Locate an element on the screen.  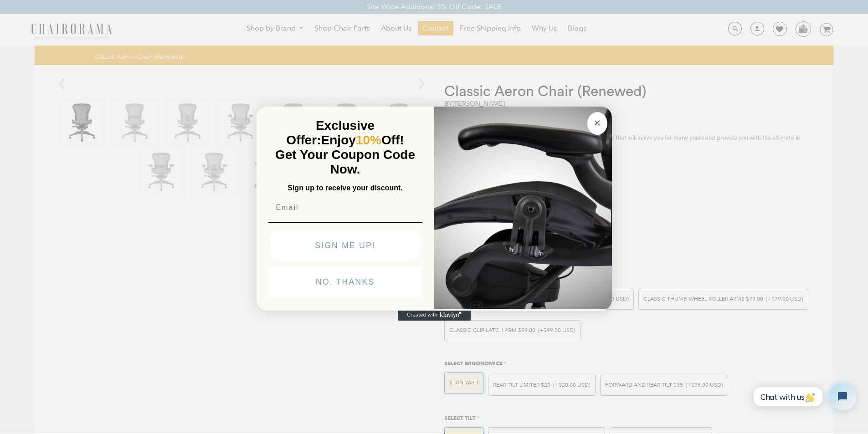
span: 10% is located at coordinates (369, 139).